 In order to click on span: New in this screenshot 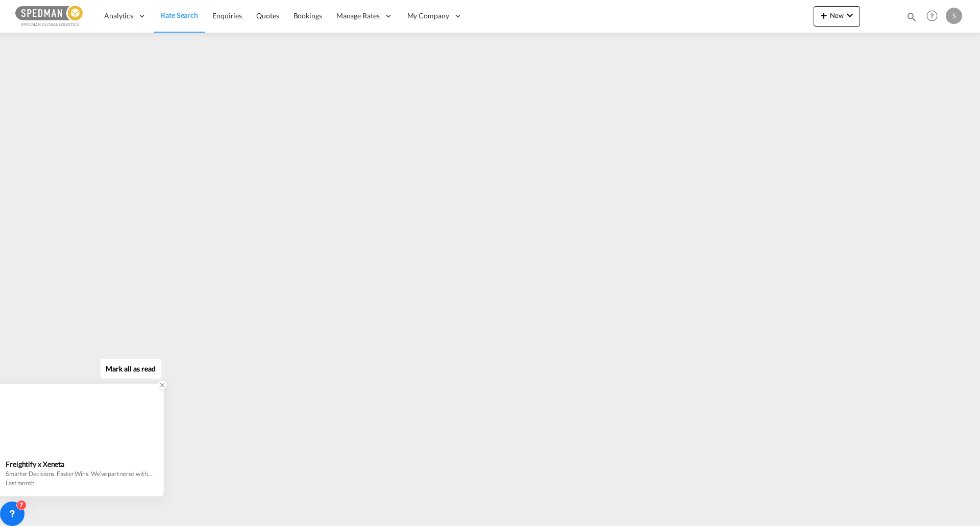, I will do `click(836, 16)`.